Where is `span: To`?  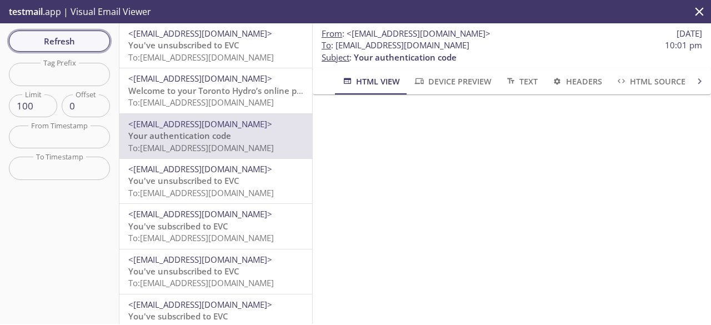 span: To is located at coordinates (326, 45).